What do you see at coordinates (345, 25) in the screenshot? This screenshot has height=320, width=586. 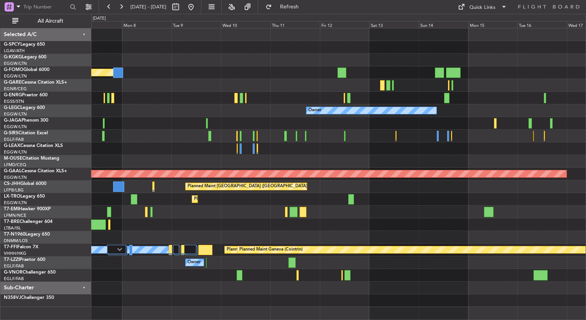 I see `div: Fri 12` at bounding box center [345, 25].